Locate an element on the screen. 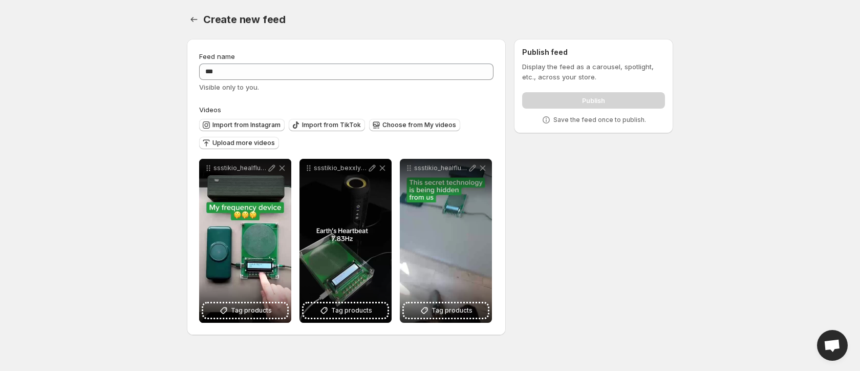 Image resolution: width=860 pixels, height=371 pixels. button: Import from TikTok is located at coordinates (327, 125).